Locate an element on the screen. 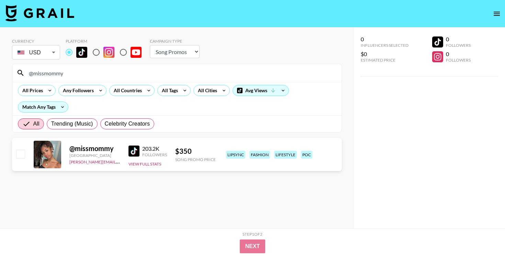 This screenshot has height=256, width=505. img: Grail Talent is located at coordinates (40, 13).